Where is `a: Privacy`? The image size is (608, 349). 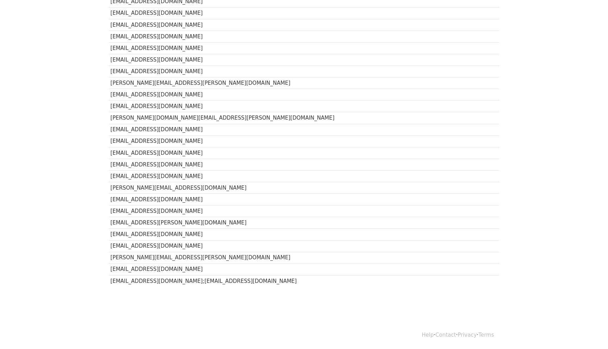 a: Privacy is located at coordinates (467, 335).